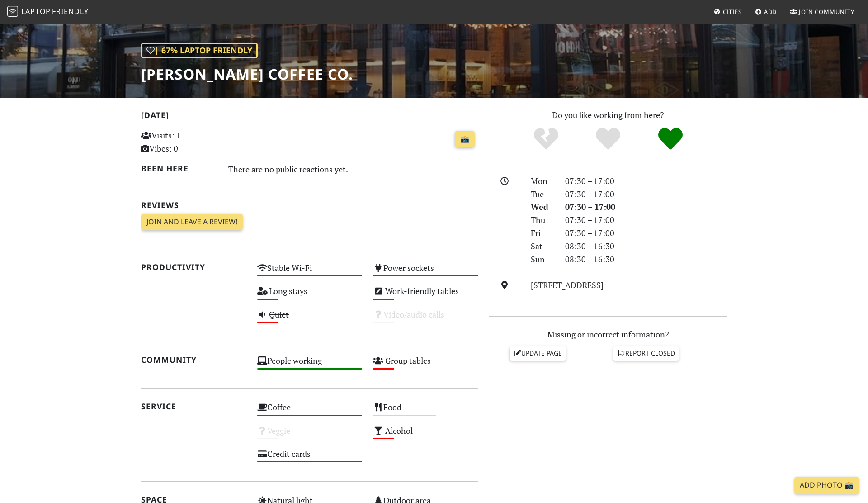 Image resolution: width=868 pixels, height=503 pixels. I want to click on div: Yes, so click(608, 139).